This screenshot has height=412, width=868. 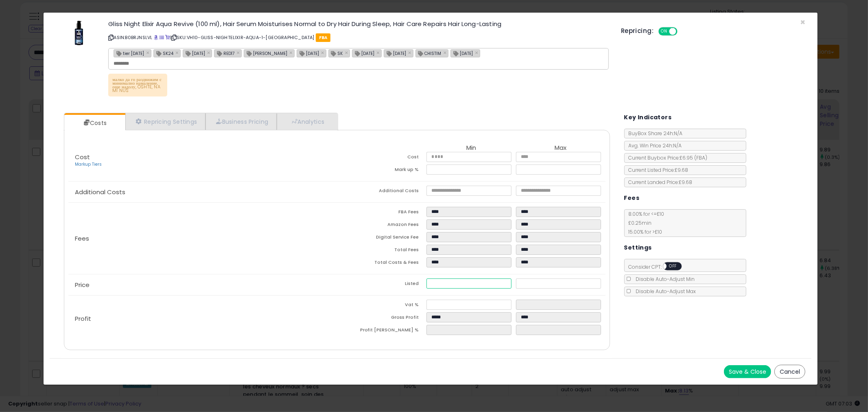 I want to click on th: Min, so click(x=472, y=148).